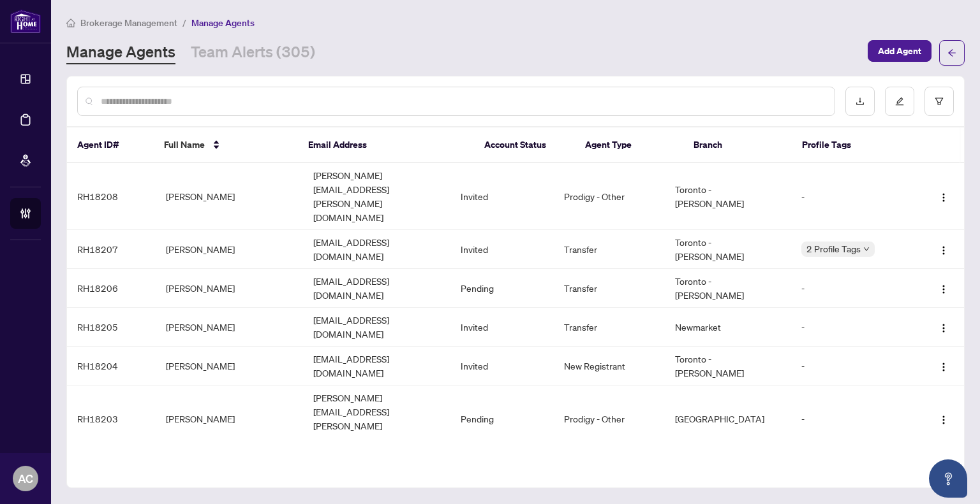 The height and width of the screenshot is (504, 980). What do you see at coordinates (111, 366) in the screenshot?
I see `td: RH18204` at bounding box center [111, 366].